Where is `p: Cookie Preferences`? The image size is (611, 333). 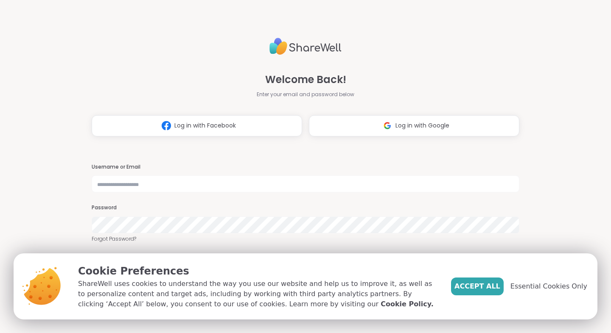
p: Cookie Preferences is located at coordinates (258, 272).